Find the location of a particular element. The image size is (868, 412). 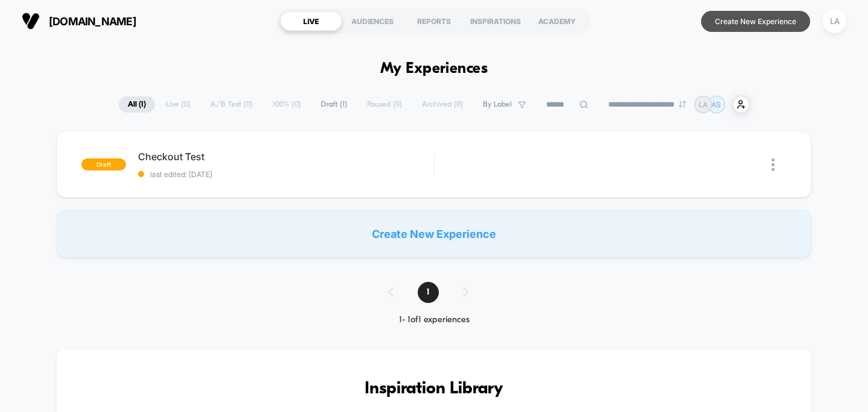

span: 1 is located at coordinates (428, 292).